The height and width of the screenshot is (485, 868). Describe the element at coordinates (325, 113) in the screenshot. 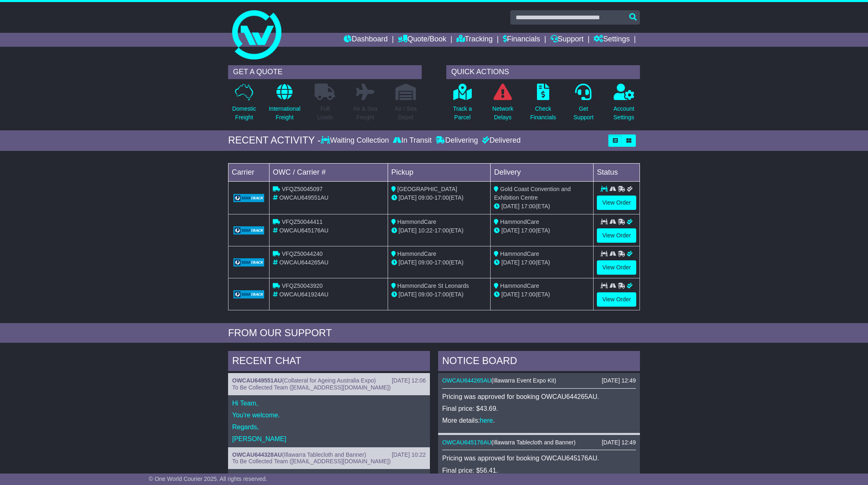

I see `p: Full Loads` at that location.